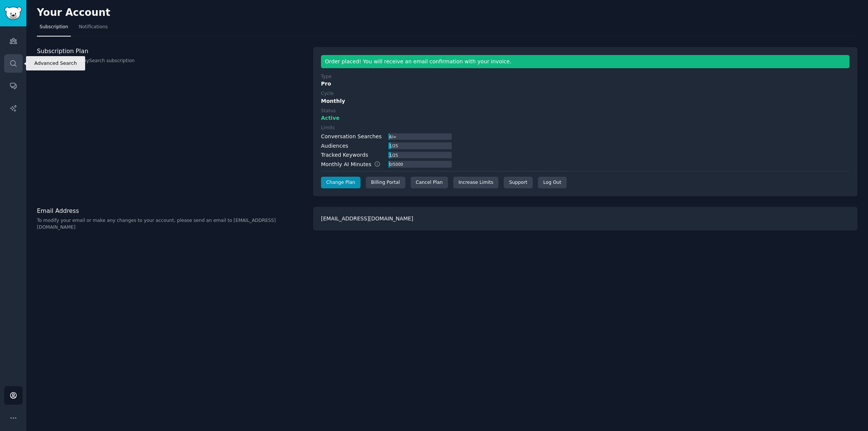 Image resolution: width=868 pixels, height=431 pixels. Describe the element at coordinates (429, 183) in the screenshot. I see `div: Cancel Plan` at that location.